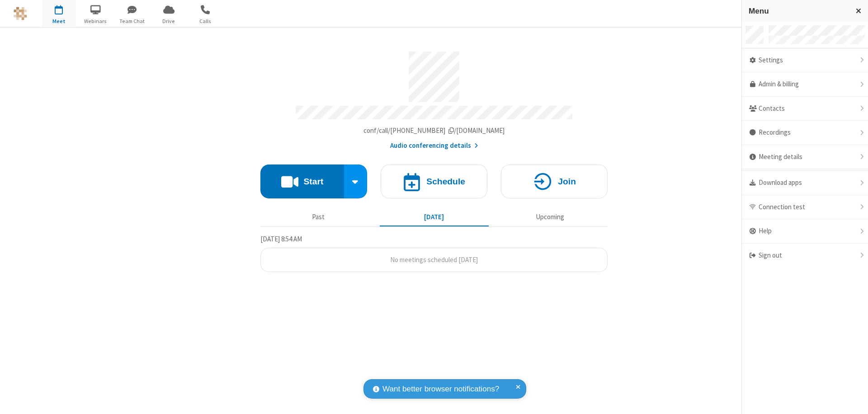 The width and height of the screenshot is (868, 414). Describe the element at coordinates (554, 181) in the screenshot. I see `button: Join` at that location.